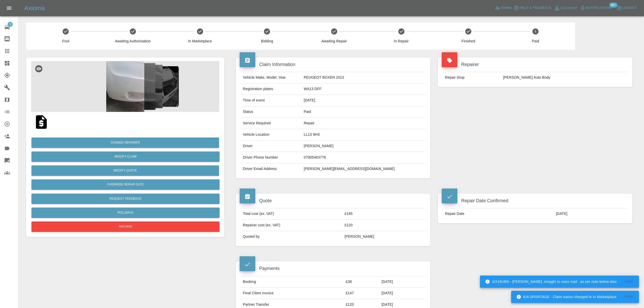  What do you see at coordinates (291, 225) in the screenshot?
I see `td: Repairer cost (ex. VAT)` at bounding box center [291, 225].